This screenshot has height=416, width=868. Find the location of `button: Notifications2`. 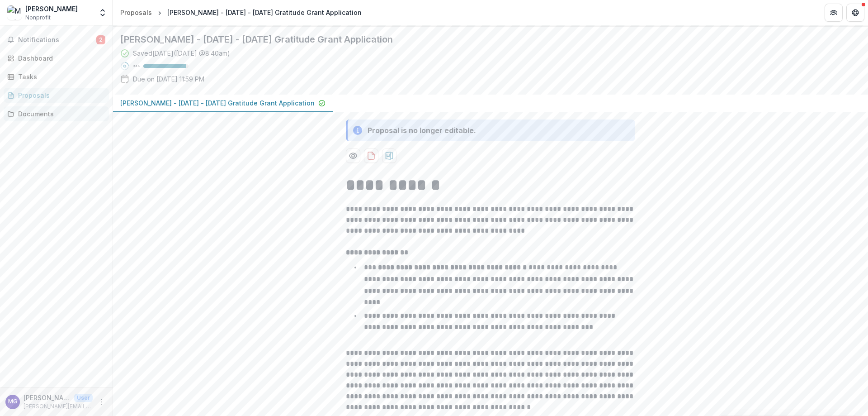

button: Notifications2 is located at coordinates (56, 40).